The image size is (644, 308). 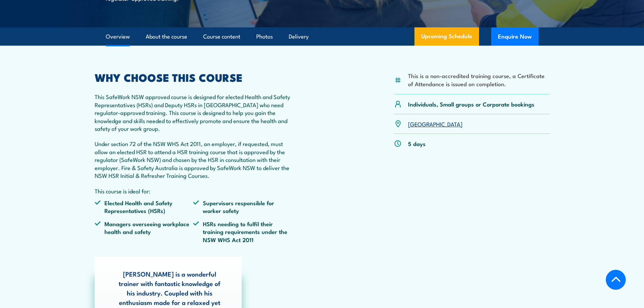 What do you see at coordinates (194, 159) in the screenshot?
I see `p: Under section 72 of the NSW WHS Act 2011, an employer, if requested, must allow an elected HSR to...` at bounding box center [194, 159].